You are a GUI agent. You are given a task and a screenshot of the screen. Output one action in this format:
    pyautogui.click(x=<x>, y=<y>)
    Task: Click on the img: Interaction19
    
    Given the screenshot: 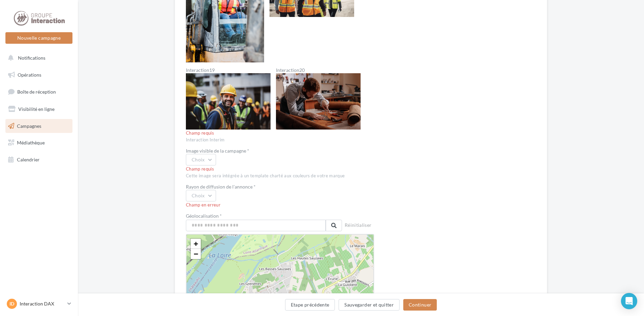 What is the action you would take?
    pyautogui.click(x=228, y=102)
    